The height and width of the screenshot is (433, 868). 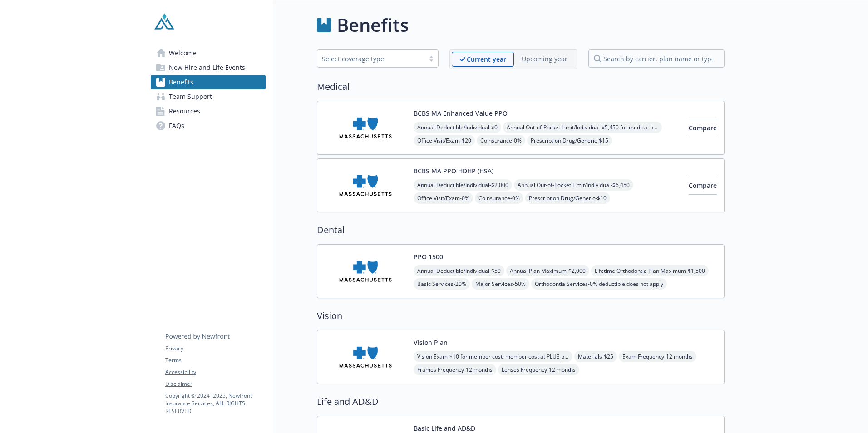 What do you see at coordinates (453, 170) in the screenshot?
I see `button: BCBS MA PPO HDHP (HSA)` at bounding box center [453, 170].